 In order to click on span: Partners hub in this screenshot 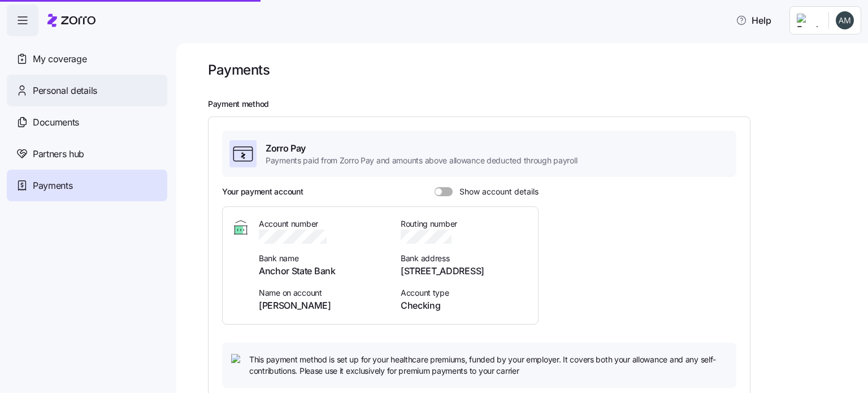, I will do `click(58, 154)`.